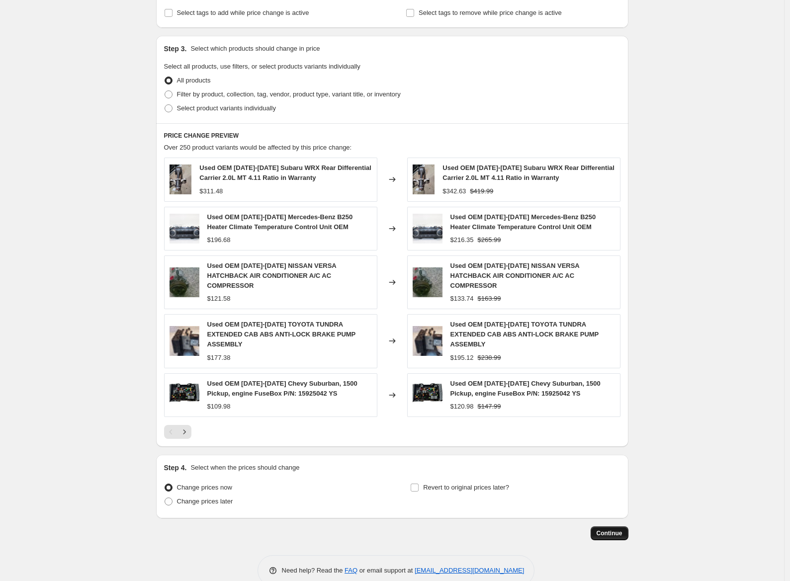 The height and width of the screenshot is (581, 790). I want to click on span: Need help? Read the, so click(313, 570).